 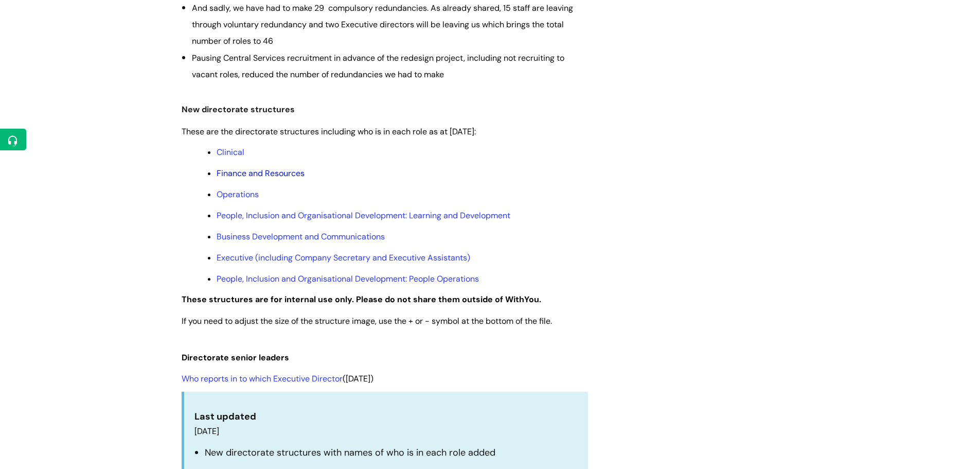 What do you see at coordinates (301, 237) in the screenshot?
I see `a: Business Development and Communications` at bounding box center [301, 237].